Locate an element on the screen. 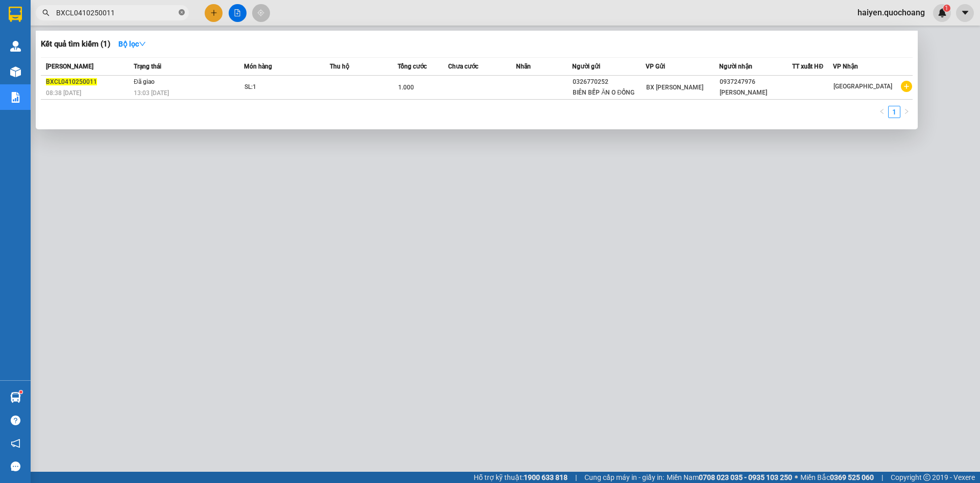 The width and height of the screenshot is (980, 483). li: 1 is located at coordinates (895, 112).